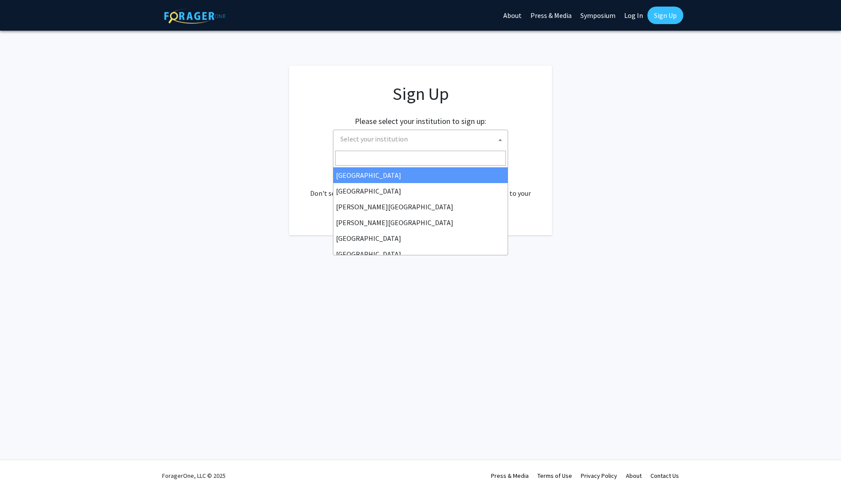 This screenshot has height=491, width=841. What do you see at coordinates (194, 476) in the screenshot?
I see `div: ForagerOne, LLC © 2025` at bounding box center [194, 476].